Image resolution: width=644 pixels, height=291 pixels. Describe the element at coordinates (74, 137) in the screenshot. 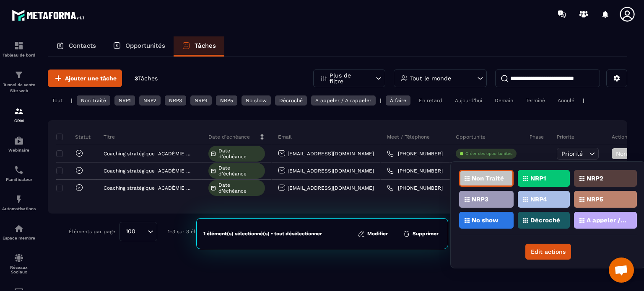

I see `p: Statut` at that location.